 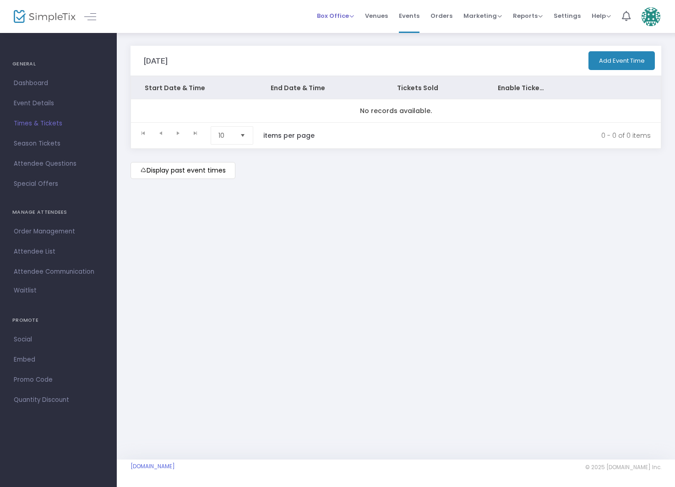 What do you see at coordinates (441, 16) in the screenshot?
I see `span: Orders` at bounding box center [441, 16].